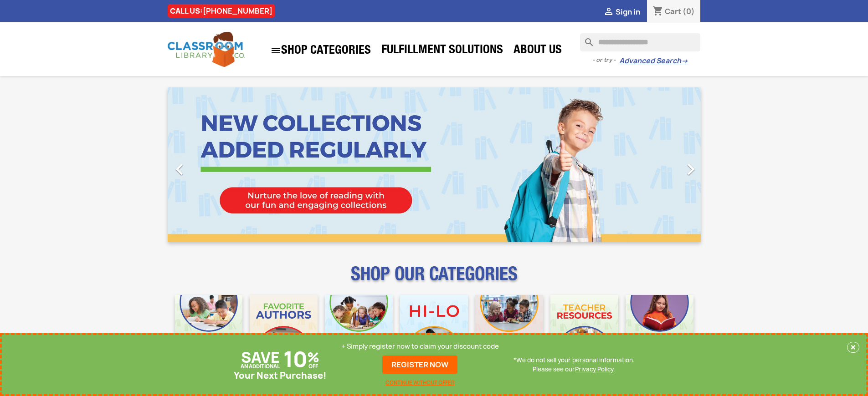 The image size is (868, 396). Describe the element at coordinates (206, 49) in the screenshot. I see `img: Classroom Library Company` at that location.